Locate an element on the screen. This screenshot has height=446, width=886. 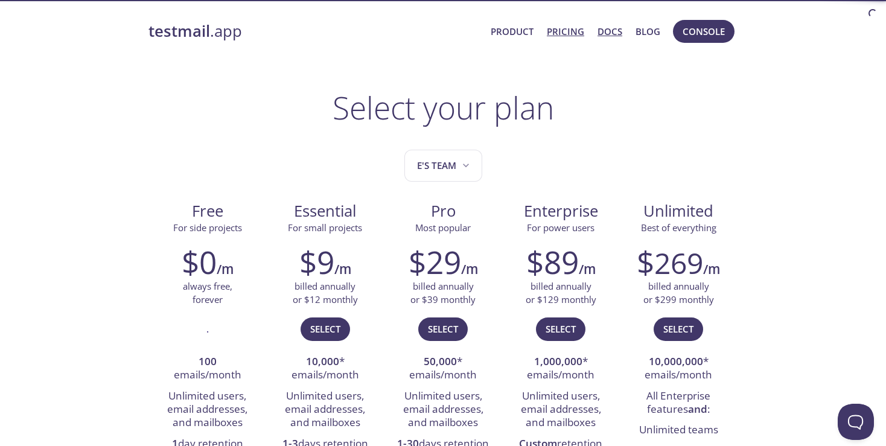
span: Pro is located at coordinates (442, 211).